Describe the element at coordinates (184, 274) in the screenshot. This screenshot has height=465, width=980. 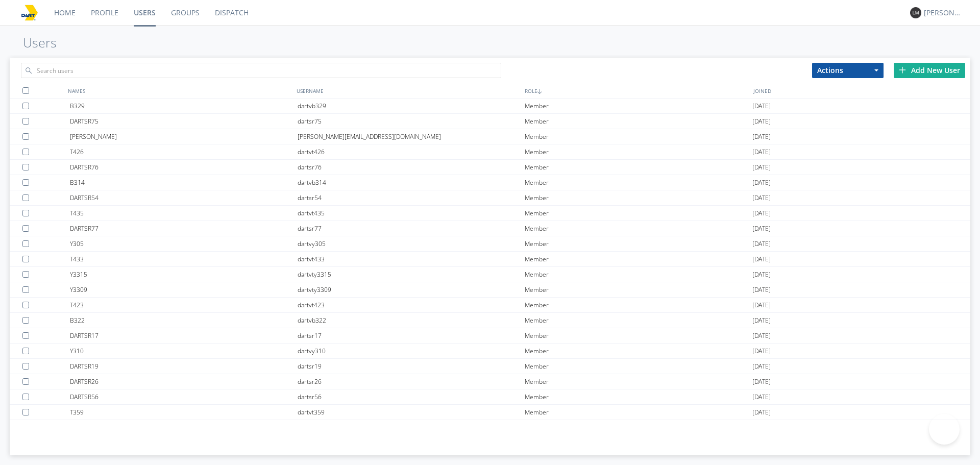
I see `div: Y3315` at that location.